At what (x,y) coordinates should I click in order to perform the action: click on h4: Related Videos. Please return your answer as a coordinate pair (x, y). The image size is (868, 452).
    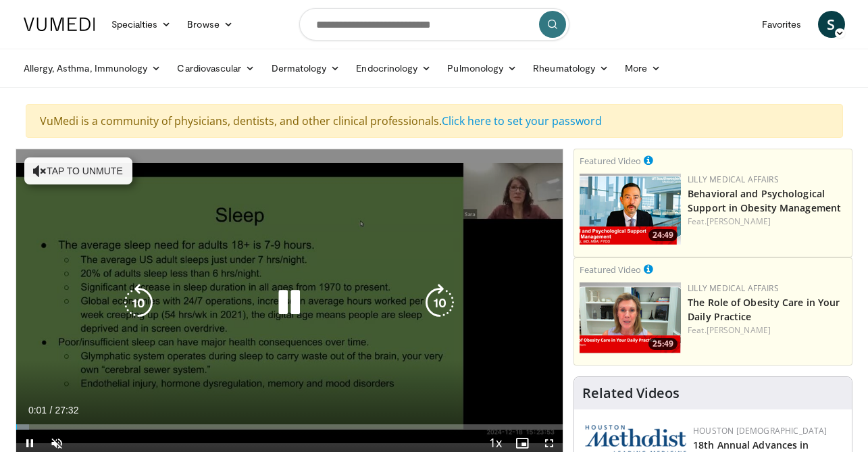
    Looking at the image, I should click on (631, 393).